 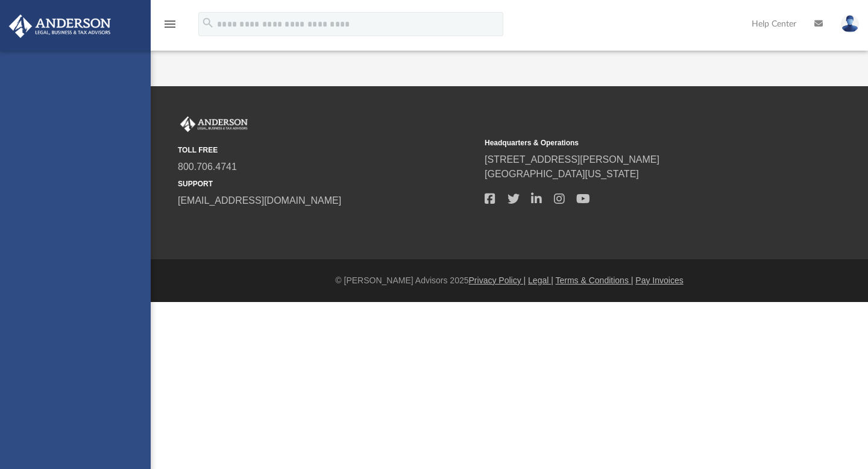 What do you see at coordinates (170, 24) in the screenshot?
I see `i: menu` at bounding box center [170, 24].